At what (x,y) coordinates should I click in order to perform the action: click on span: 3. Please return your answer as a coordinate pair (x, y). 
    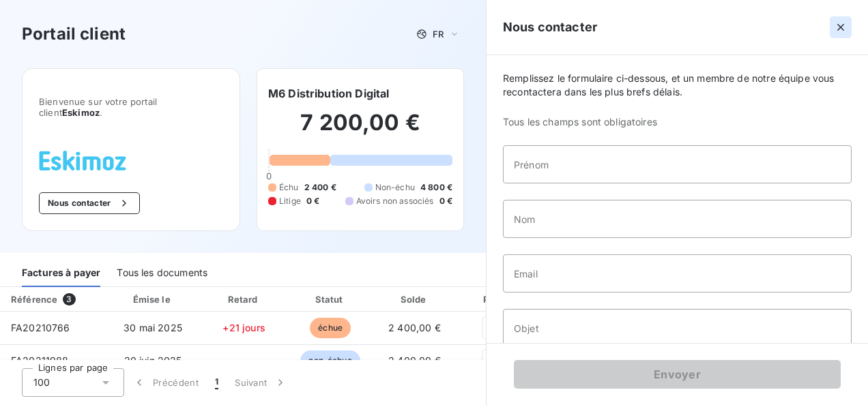
    Looking at the image, I should click on (69, 300).